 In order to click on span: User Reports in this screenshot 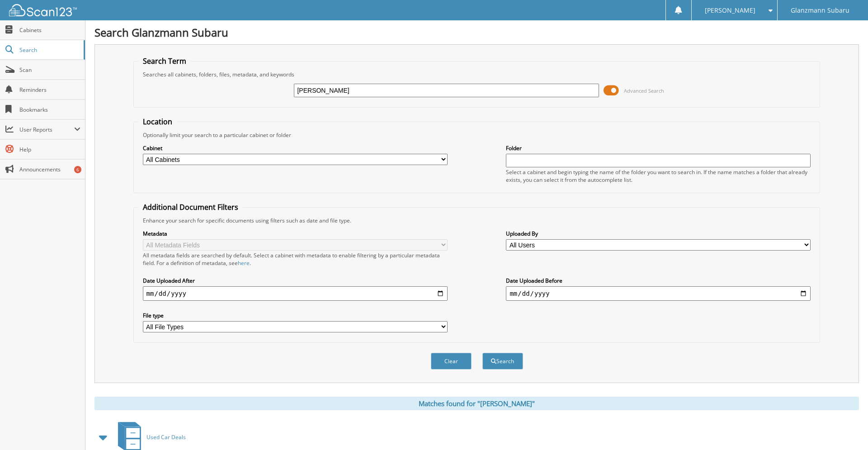, I will do `click(46, 129)`.